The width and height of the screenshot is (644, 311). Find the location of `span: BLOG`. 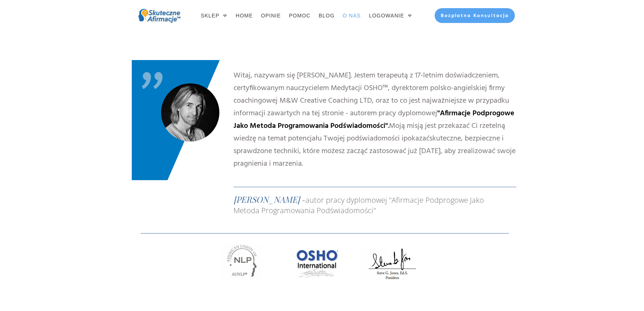

span: BLOG is located at coordinates (326, 16).